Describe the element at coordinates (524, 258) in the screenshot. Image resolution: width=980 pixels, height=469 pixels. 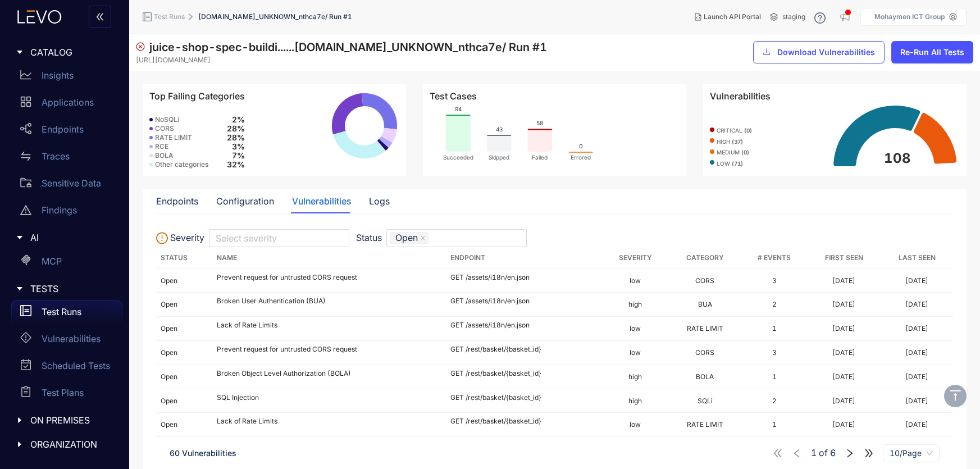
I see `th: Endpoint` at that location.